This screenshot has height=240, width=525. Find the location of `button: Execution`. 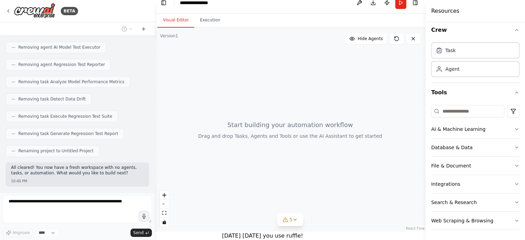

button: Execution is located at coordinates (210, 20).